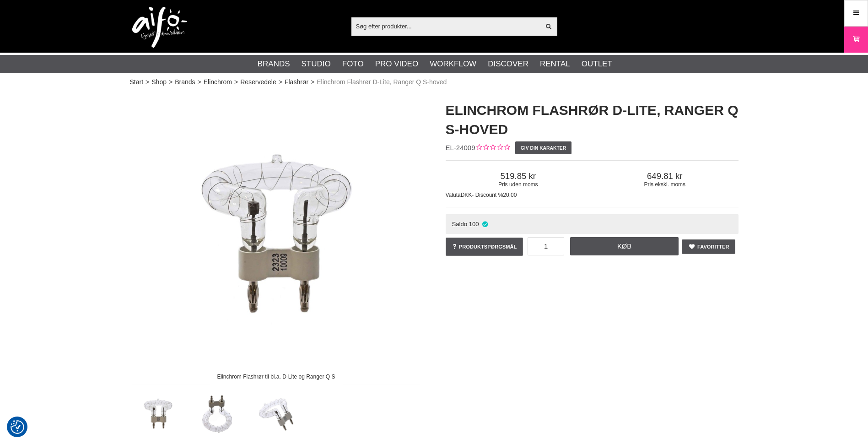  Describe the element at coordinates (665, 176) in the screenshot. I see `span: 649.81` at that location.